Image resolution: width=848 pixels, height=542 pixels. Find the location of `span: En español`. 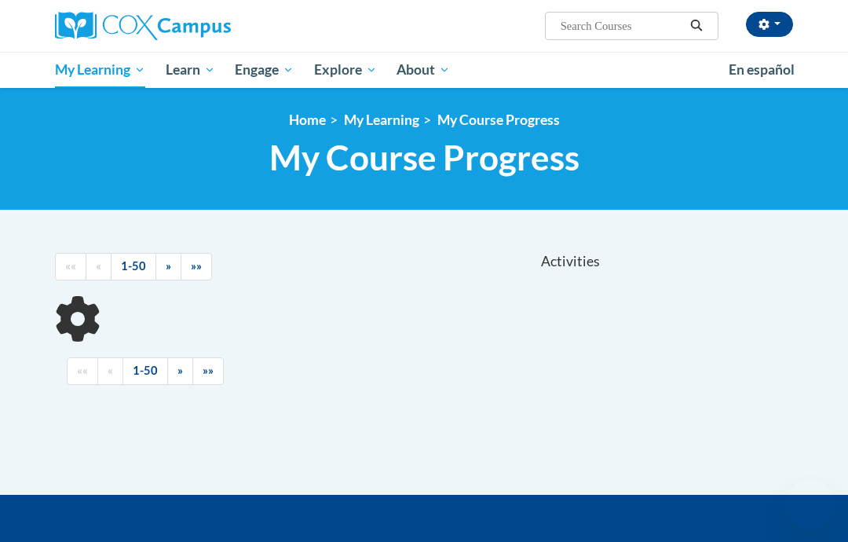

span: En español is located at coordinates (762, 69).